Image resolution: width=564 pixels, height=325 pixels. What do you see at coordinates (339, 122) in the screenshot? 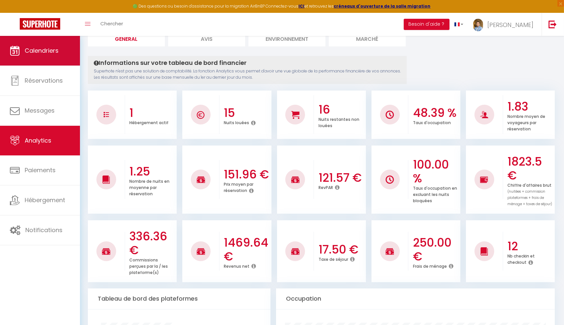
I see `p: Nuits restantes non louées` at bounding box center [339, 122].